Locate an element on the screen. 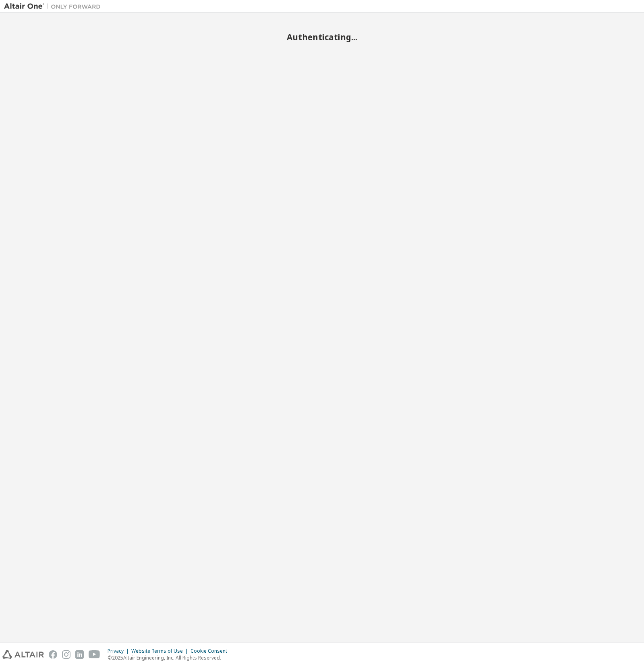 The height and width of the screenshot is (666, 644). img: linkedin.svg is located at coordinates (80, 654).